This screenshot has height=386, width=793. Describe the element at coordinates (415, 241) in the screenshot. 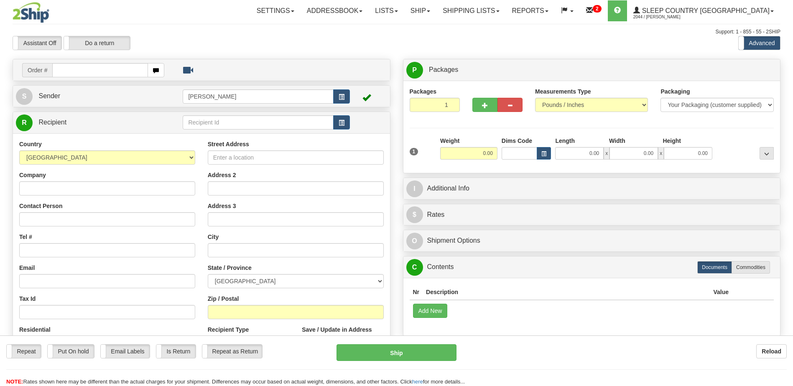

I see `span: O` at that location.